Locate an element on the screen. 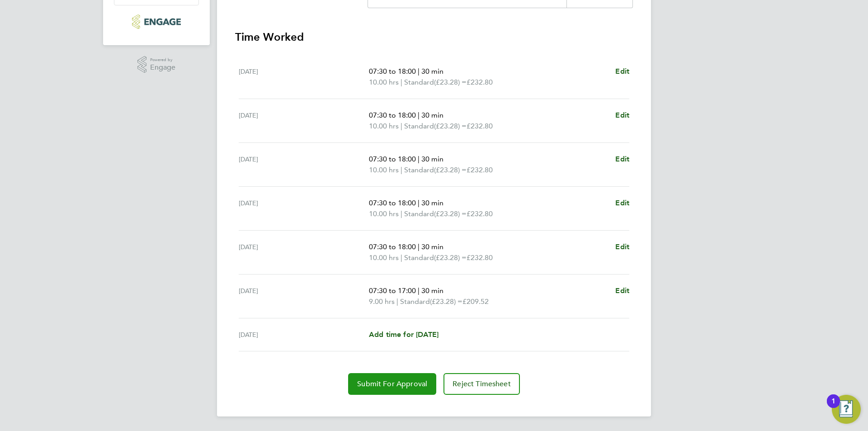 The width and height of the screenshot is (868, 431). a: Powered byEngage is located at coordinates (157, 64).